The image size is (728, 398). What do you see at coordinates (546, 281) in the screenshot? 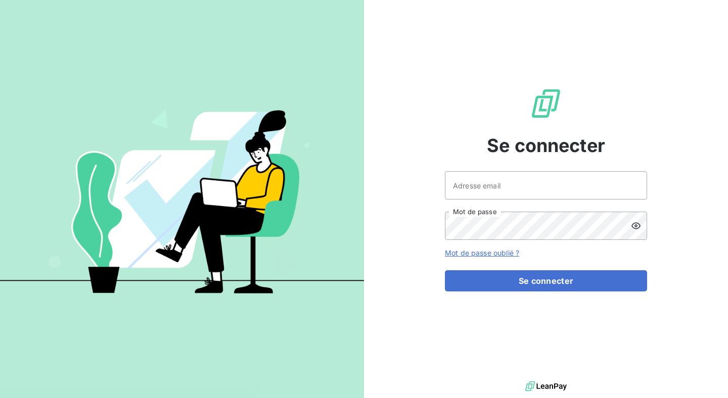
I see `button: Se connecter` at bounding box center [546, 281].